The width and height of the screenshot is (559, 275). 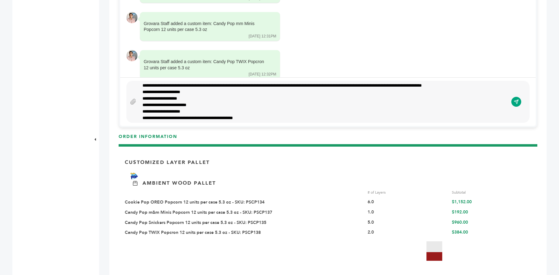 I want to click on h3: ORDER INFORMATION, so click(x=328, y=139).